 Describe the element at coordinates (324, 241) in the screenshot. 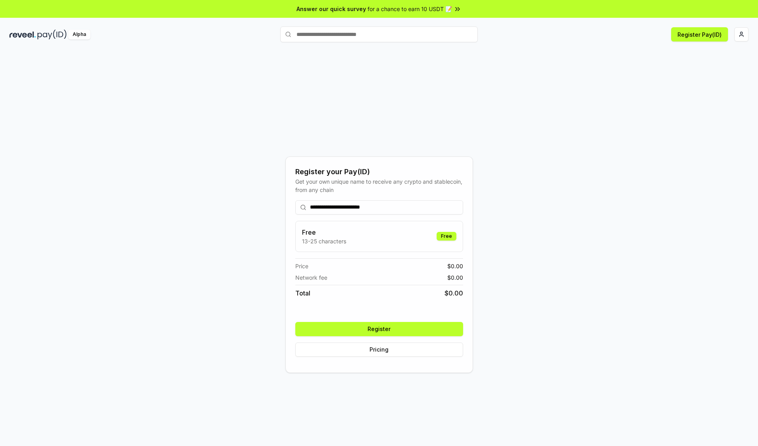

I see `p: 13-25 characters` at that location.